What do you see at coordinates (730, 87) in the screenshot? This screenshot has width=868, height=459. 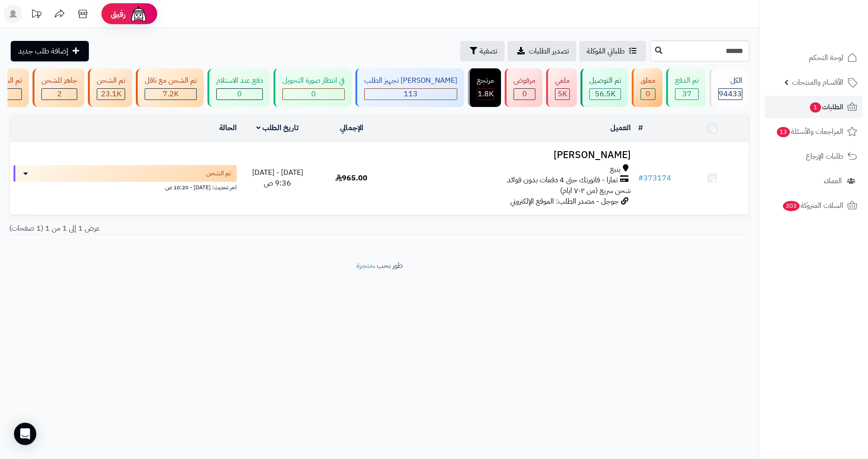 I see `a: الكل94433` at bounding box center [730, 87].